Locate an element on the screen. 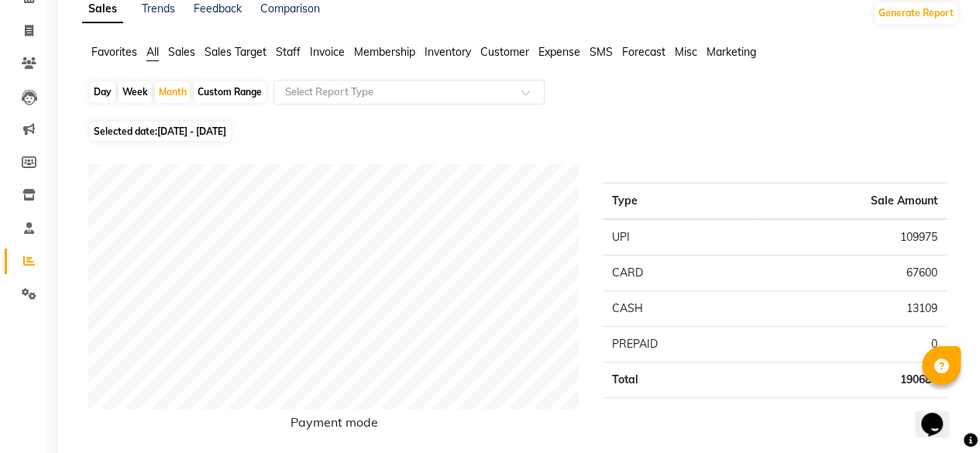 Image resolution: width=980 pixels, height=453 pixels. span: Expense is located at coordinates (559, 52).